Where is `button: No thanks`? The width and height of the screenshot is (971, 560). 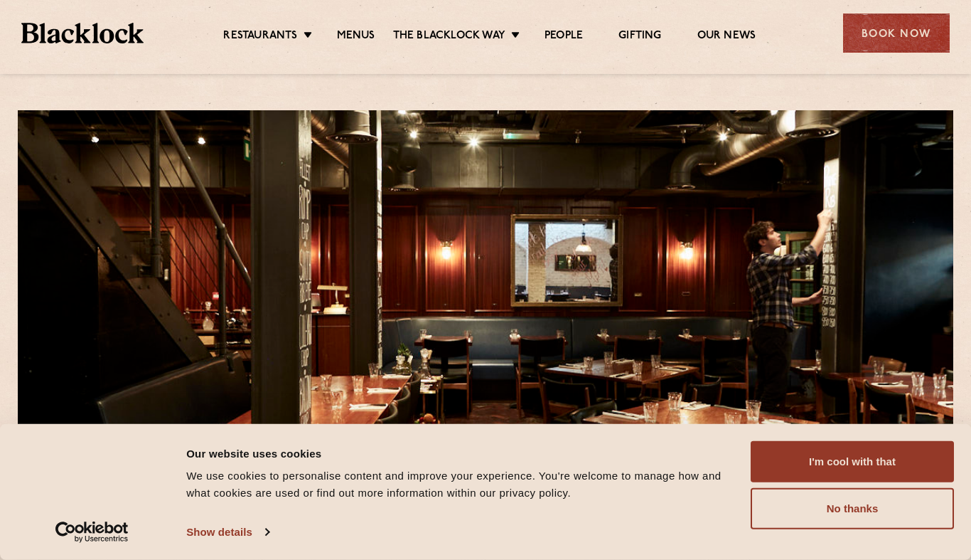 button: No thanks is located at coordinates (852, 508).